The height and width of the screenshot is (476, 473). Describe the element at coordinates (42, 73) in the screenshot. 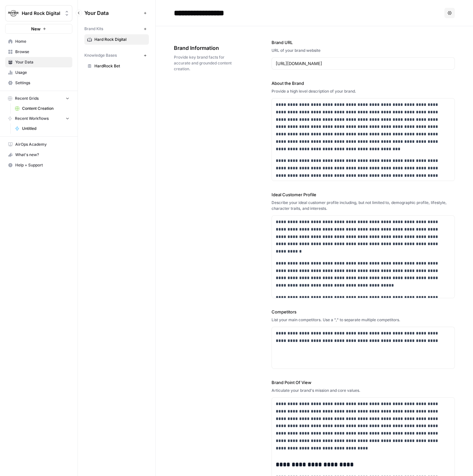

I see `span: Usage` at that location.